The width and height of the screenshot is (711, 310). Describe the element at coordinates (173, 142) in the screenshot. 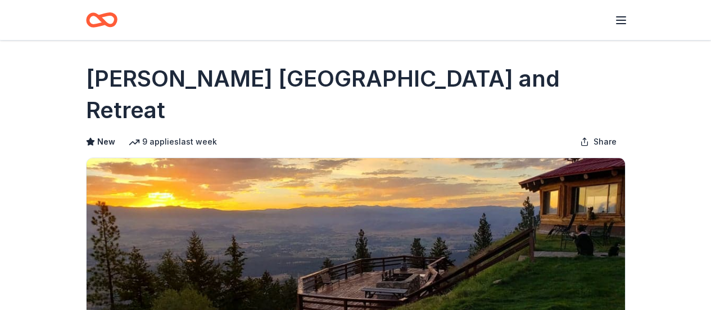

I see `div: 9 applies last week` at that location.